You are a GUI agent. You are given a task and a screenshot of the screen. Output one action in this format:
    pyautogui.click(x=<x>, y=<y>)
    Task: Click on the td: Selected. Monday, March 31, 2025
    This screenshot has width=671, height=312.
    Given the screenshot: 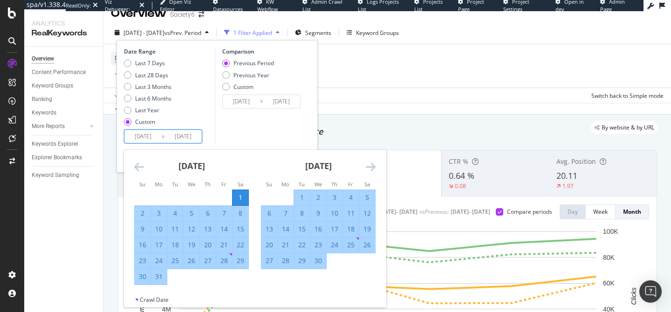 What is the action you would take?
    pyautogui.click(x=159, y=277)
    